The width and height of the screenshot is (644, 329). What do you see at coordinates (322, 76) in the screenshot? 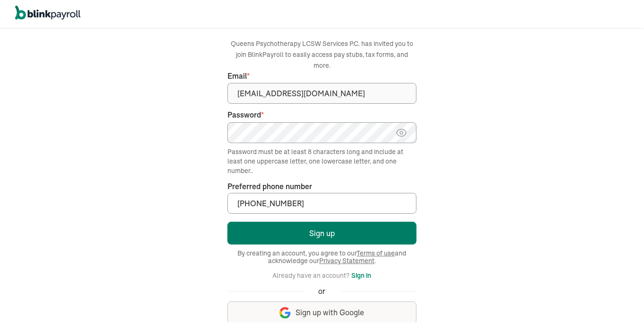
I see `label: Email` at bounding box center [322, 76].